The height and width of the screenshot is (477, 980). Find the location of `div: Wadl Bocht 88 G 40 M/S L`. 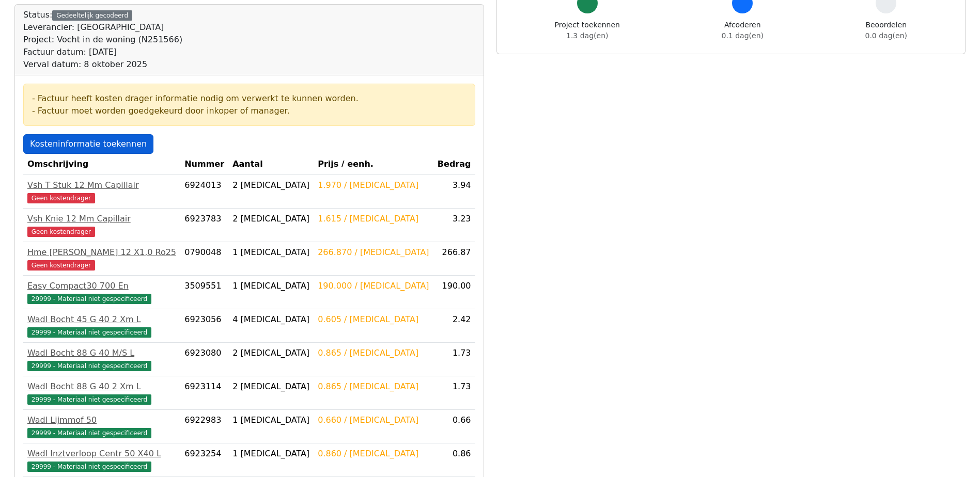

div: Wadl Bocht 88 G 40 M/S L is located at coordinates (102, 353).